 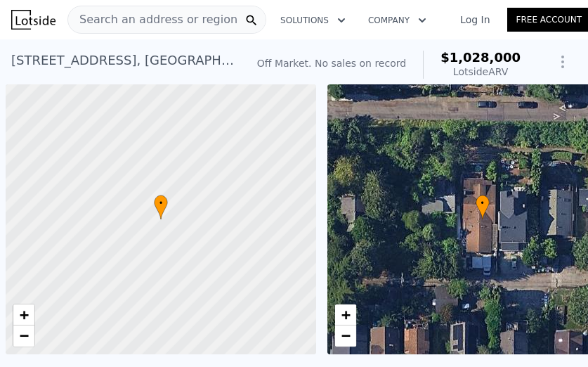 I want to click on span: $1,028,000, so click(x=481, y=57).